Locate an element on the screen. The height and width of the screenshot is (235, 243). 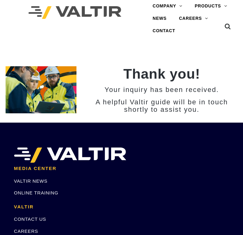
img: VALTIR is located at coordinates (70, 155).